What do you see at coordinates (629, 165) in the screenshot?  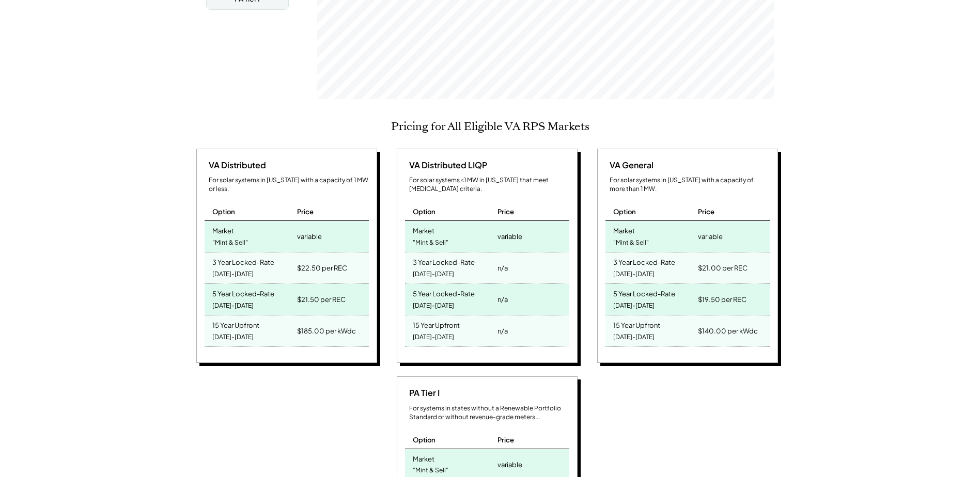 I see `div: VA General` at bounding box center [629, 165].